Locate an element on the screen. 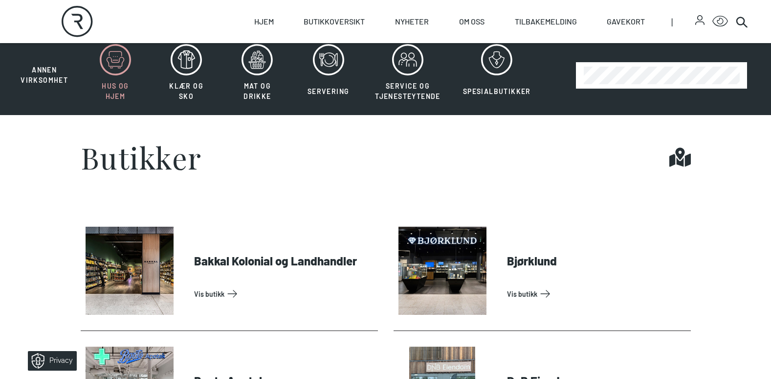 The image size is (771, 379). button: Annen virksomhet is located at coordinates (44, 65).